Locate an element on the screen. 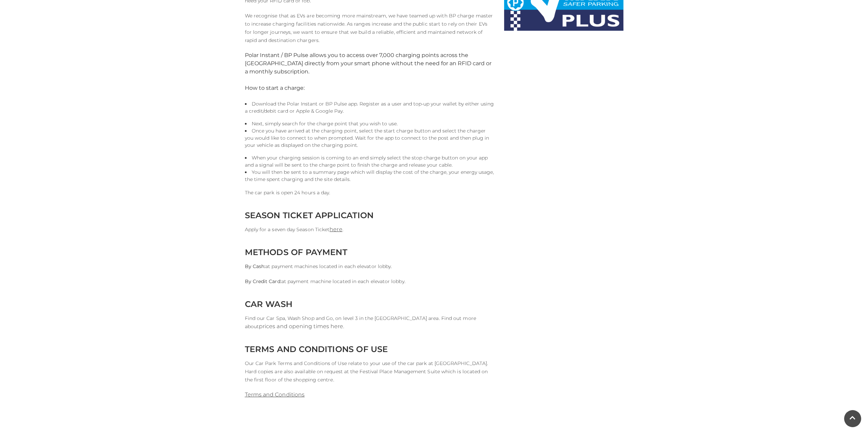 The height and width of the screenshot is (434, 868). h2: METHODS OF PAYMENT is located at coordinates (369, 252).